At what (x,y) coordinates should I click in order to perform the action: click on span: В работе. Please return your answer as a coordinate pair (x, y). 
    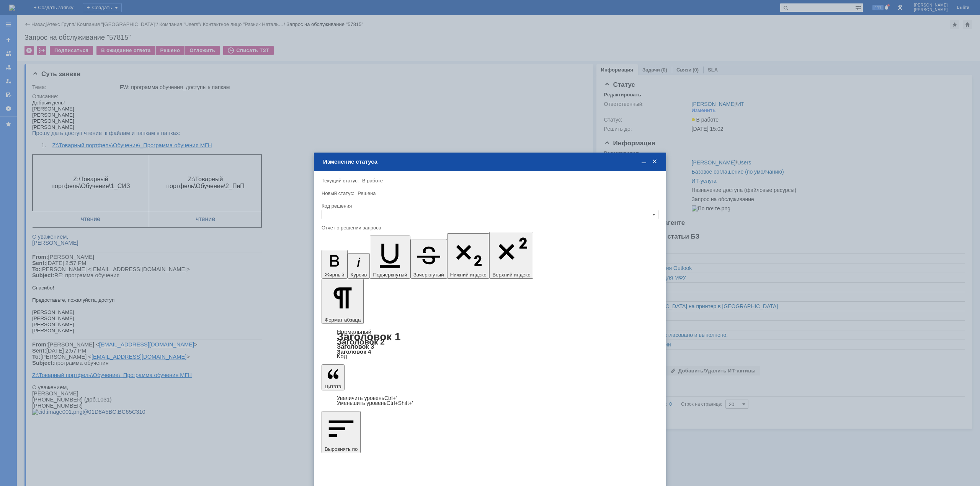
    Looking at the image, I should click on (373, 180).